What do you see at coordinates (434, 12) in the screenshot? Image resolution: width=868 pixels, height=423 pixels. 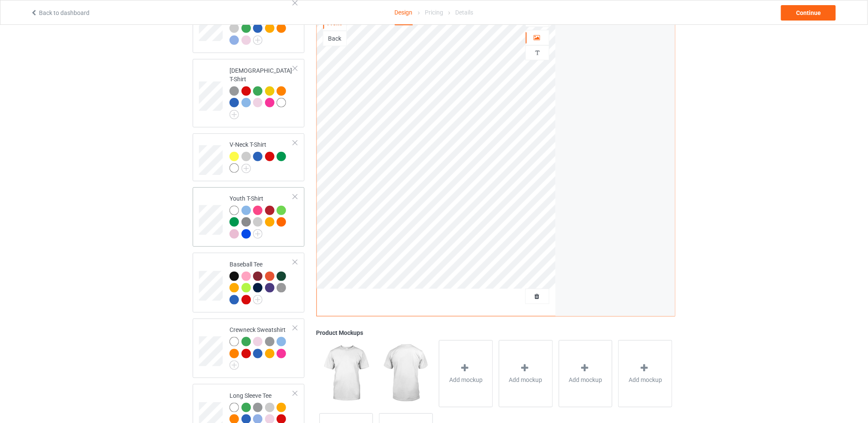 I see `div: Pricing` at bounding box center [434, 12].